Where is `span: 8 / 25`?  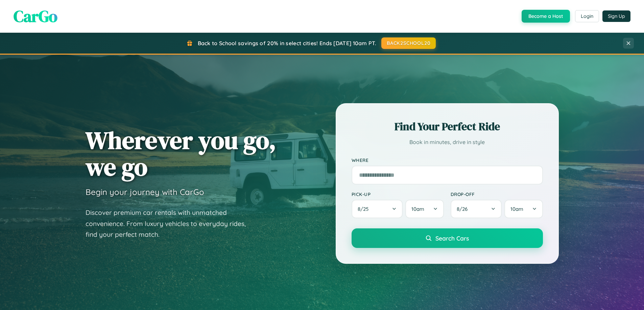 span: 8 / 25 is located at coordinates (365, 209).